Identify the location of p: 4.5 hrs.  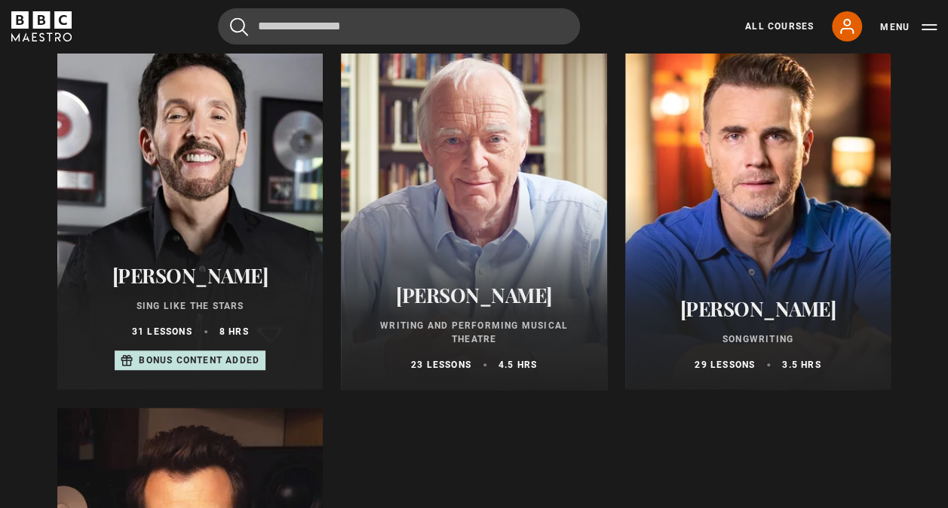
(517, 365).